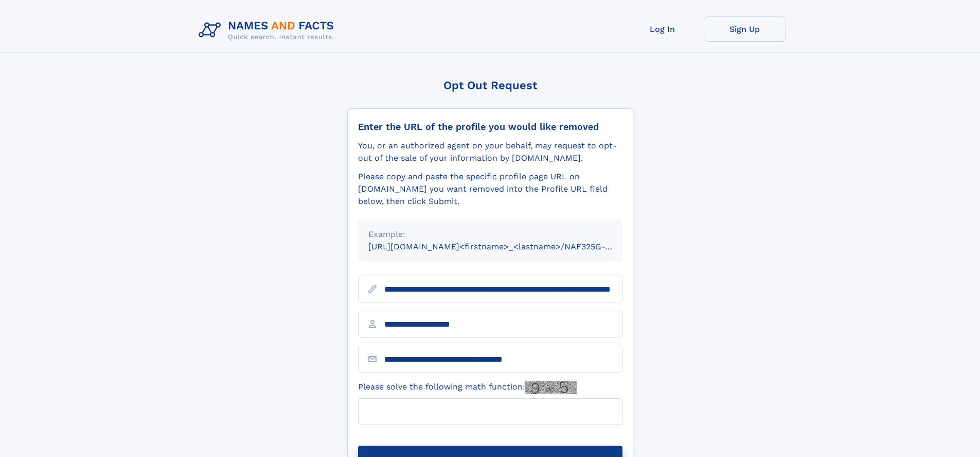 This screenshot has height=457, width=980. Describe the element at coordinates (490, 85) in the screenshot. I see `div: Opt Out Request` at that location.